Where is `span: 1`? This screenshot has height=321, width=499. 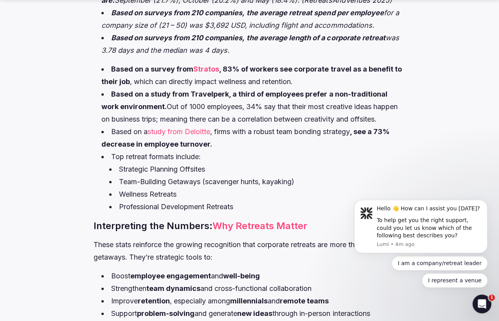 span: 1 is located at coordinates (492, 298).